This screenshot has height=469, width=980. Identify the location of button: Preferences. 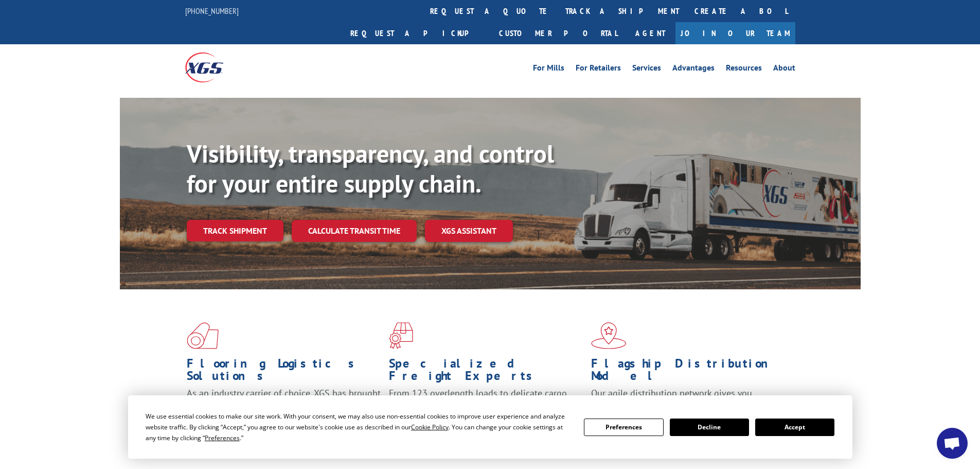
(624, 427).